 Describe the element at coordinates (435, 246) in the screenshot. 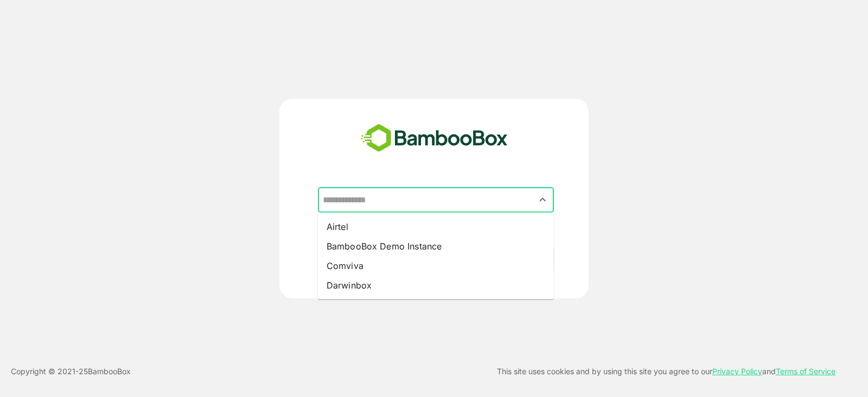

I see `li: BambooBox Demo Instance` at that location.